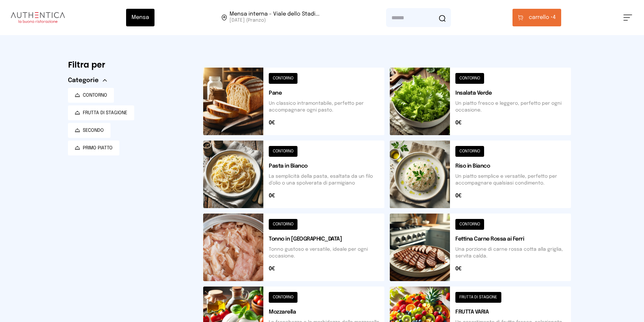 Image resolution: width=644 pixels, height=322 pixels. I want to click on span: Viale dello Stadio, 77, 05100 Terni TR, Italia, so click(275, 18).